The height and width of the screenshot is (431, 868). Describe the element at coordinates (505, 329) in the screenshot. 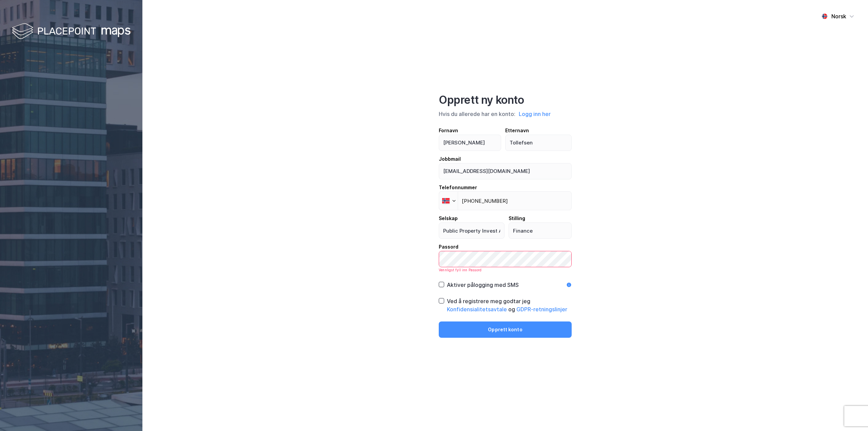

I see `button: Opprett konto` at that location.